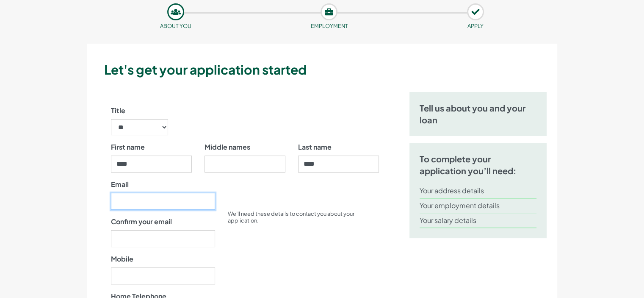 The width and height of the screenshot is (644, 298). I want to click on li: Your salary details, so click(478, 220).